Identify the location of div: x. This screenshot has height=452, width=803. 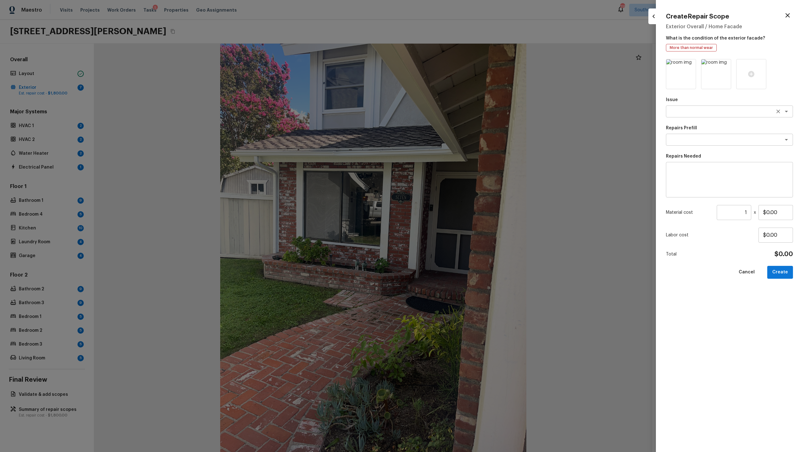
(730, 212).